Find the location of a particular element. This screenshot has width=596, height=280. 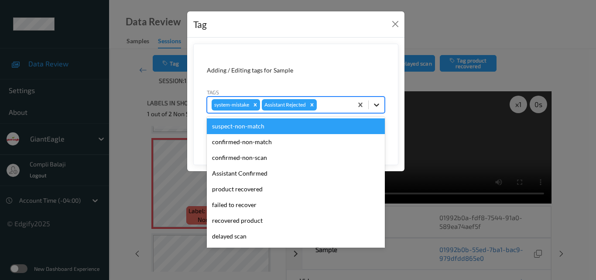

div: system-mistake is located at coordinates (231, 105).